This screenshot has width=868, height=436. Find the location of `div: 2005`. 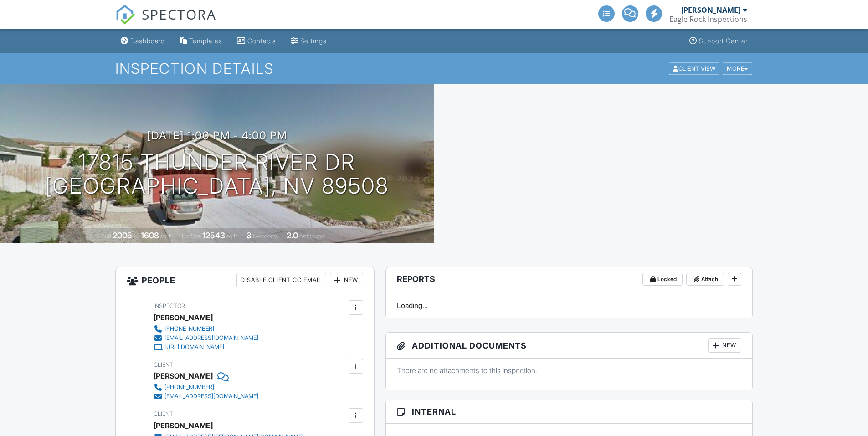

div: 2005 is located at coordinates (122, 235).